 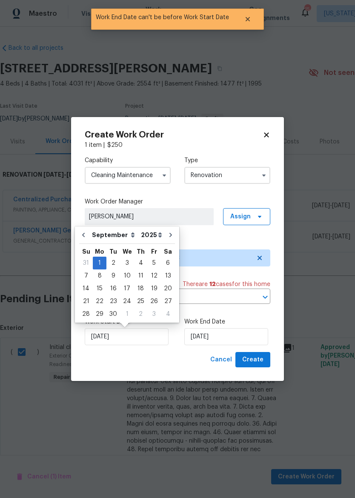 What do you see at coordinates (113, 276) in the screenshot?
I see `div: Tue Sep 09 2025` at bounding box center [113, 276].